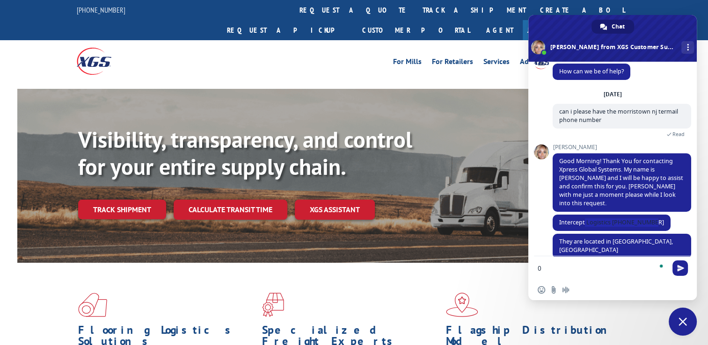  I want to click on span: Insert an emoji, so click(541, 290).